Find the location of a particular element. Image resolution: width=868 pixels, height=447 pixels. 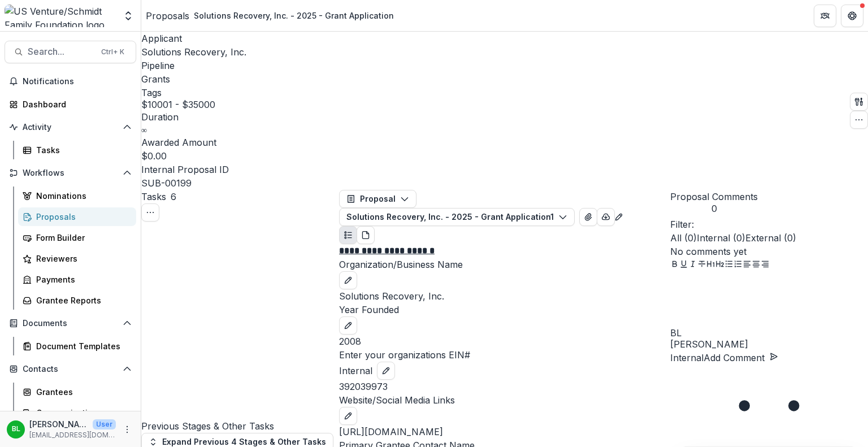

div: Ctrl + K is located at coordinates (112, 52).